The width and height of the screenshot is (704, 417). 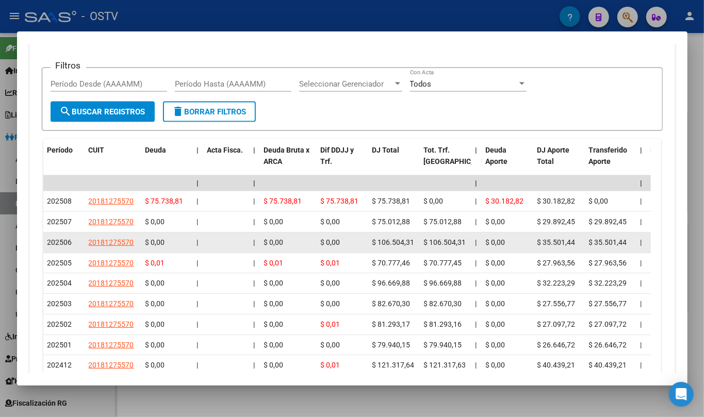 What do you see at coordinates (346, 84) in the screenshot?
I see `span: Seleccionar Gerenciador` at bounding box center [346, 84].